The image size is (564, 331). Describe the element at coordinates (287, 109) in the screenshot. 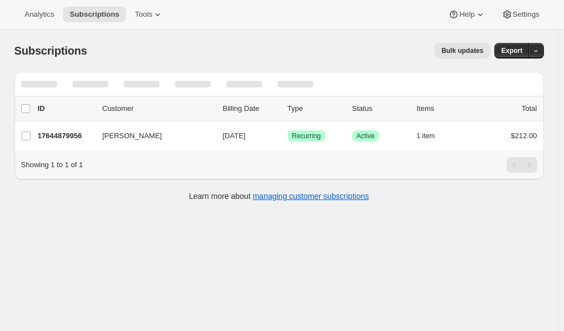

I see `div: IDCustomerBilling DateTypeStatusItemsTotal` at that location.